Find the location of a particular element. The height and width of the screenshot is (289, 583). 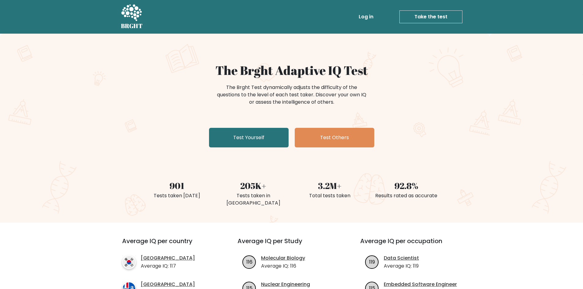

div: 205K+ is located at coordinates (253, 186).